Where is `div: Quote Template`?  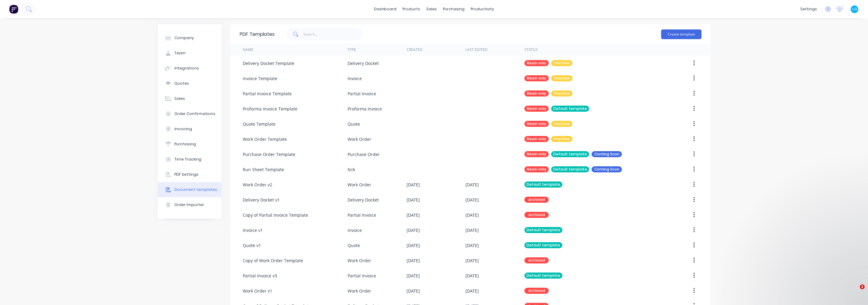 div: Quote Template is located at coordinates (259, 124).